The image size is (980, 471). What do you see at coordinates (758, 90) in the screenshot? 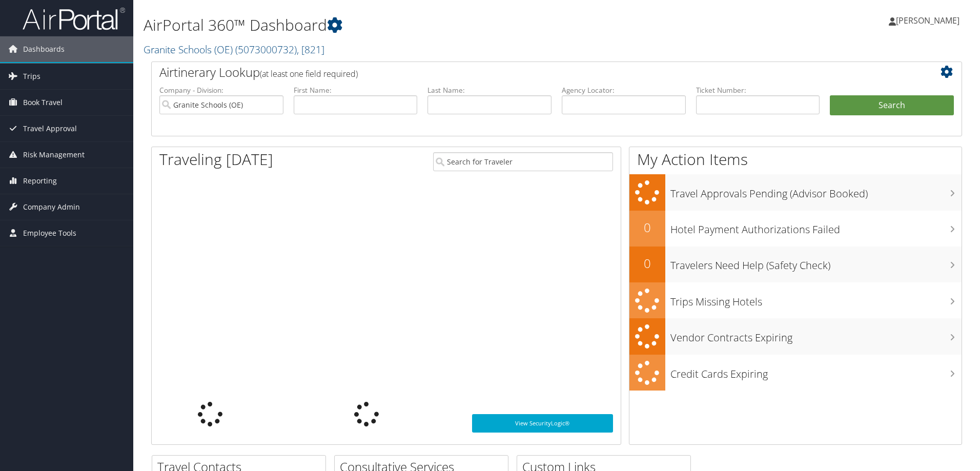
I see `label: Ticket Number:` at bounding box center [758, 90].